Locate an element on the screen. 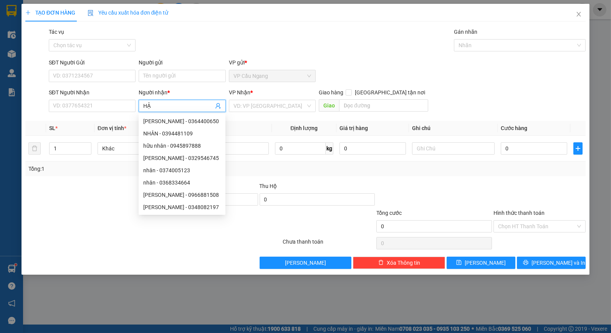 The image size is (611, 333). span: VP Cầu Ngang - is located at coordinates (45, 18).